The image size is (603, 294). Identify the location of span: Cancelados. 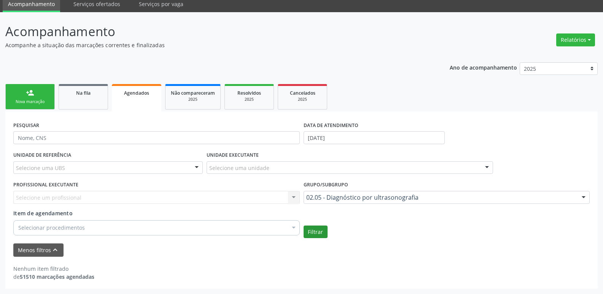
(303, 93).